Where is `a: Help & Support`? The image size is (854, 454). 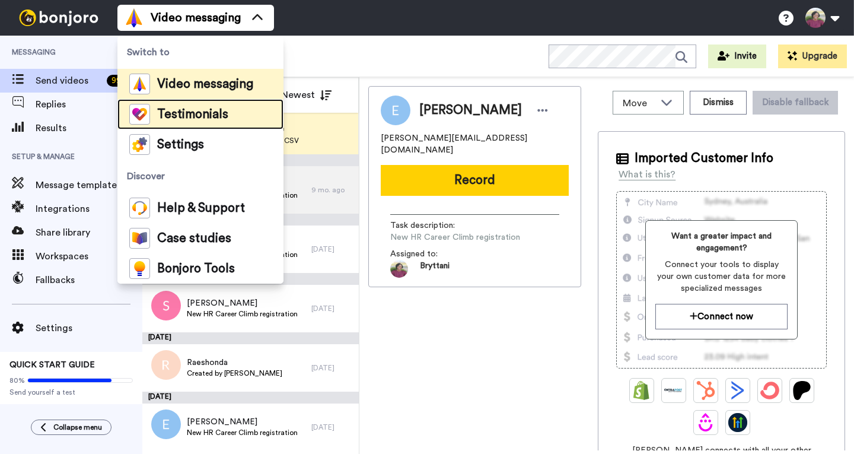 a: Help & Support is located at coordinates (201, 208).